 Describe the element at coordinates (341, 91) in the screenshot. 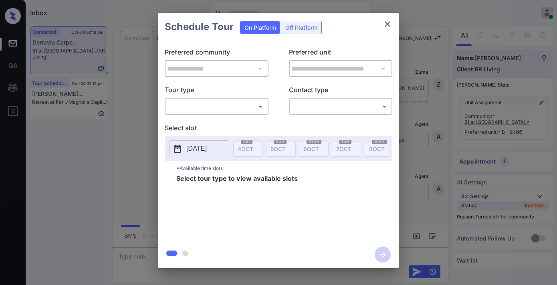

I see `p: Contact type` at that location.